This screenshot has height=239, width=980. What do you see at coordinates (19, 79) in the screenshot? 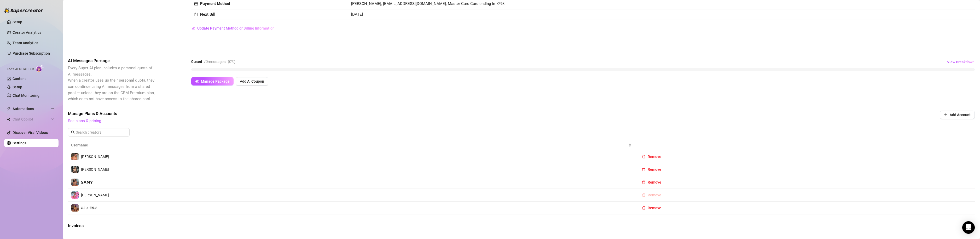
I see `a: Content` at bounding box center [19, 79].